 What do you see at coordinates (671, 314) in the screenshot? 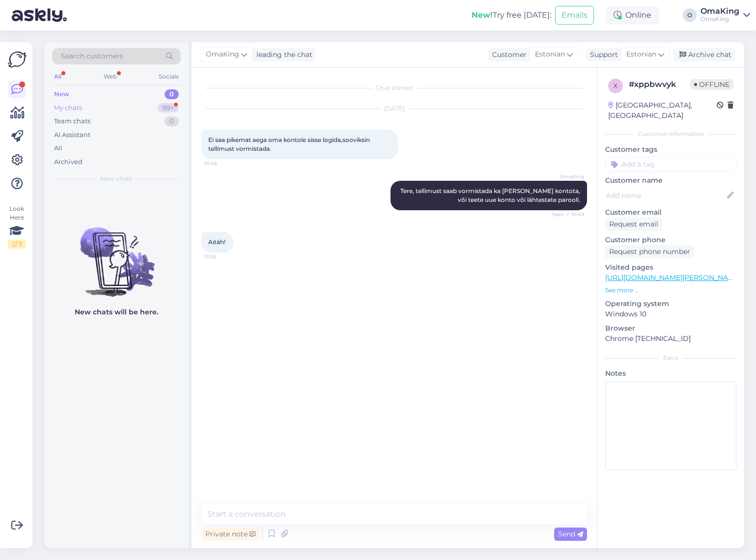
I see `p: Windows 10` at bounding box center [671, 314].